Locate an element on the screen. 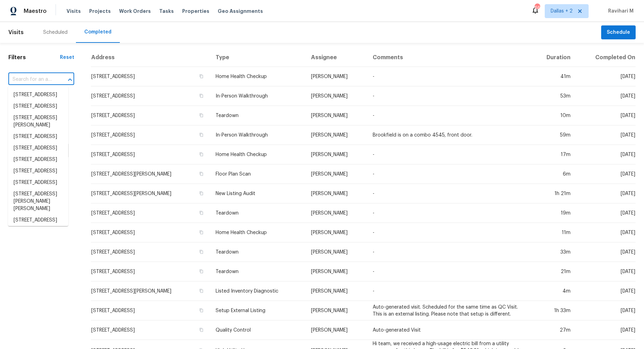 Image resolution: width=644 pixels, height=349 pixels. td: 6m is located at coordinates (553, 174).